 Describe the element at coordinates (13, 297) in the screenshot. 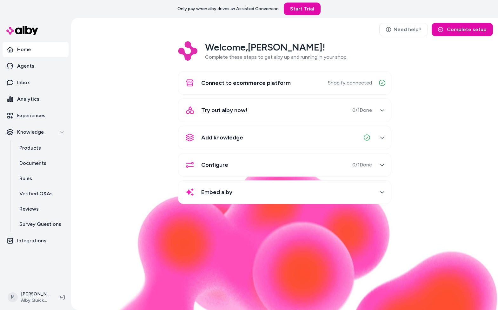

I see `span: M` at that location.